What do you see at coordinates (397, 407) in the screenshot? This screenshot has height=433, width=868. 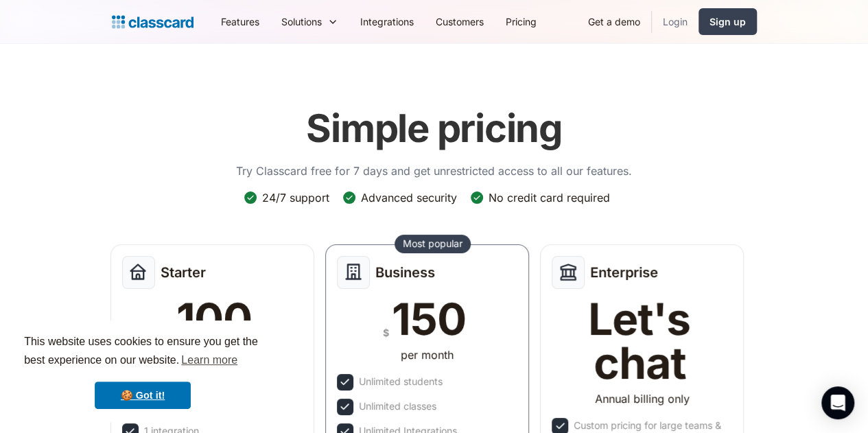 I see `div: Unlimited classes` at bounding box center [397, 407].